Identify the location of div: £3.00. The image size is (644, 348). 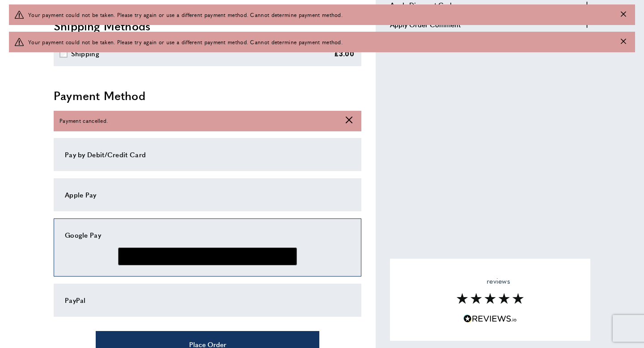
(344, 53).